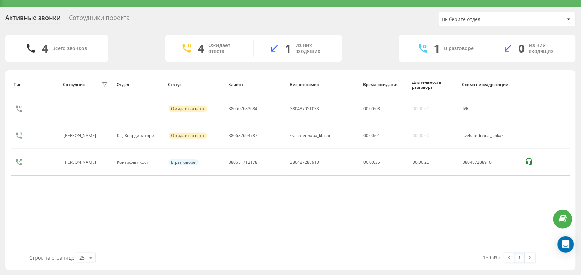 The height and width of the screenshot is (275, 581). I want to click on div: 380487051033, so click(305, 109).